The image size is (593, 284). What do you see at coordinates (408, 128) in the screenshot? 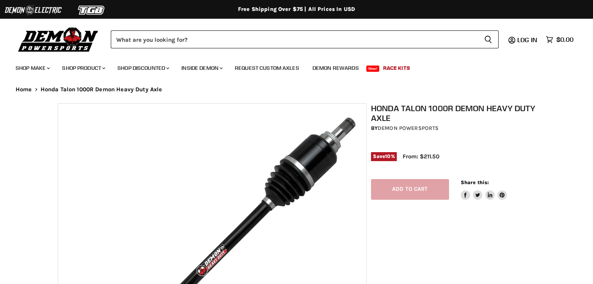
I see `a: Demon Powersports` at bounding box center [408, 128].